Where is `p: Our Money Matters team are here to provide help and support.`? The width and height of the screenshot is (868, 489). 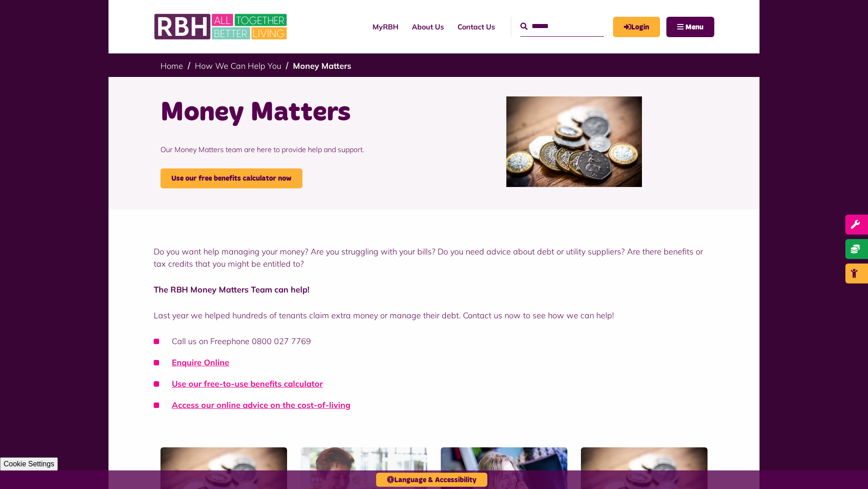 p: Our Money Matters team are here to provide help and support. is located at coordinates (294, 150).